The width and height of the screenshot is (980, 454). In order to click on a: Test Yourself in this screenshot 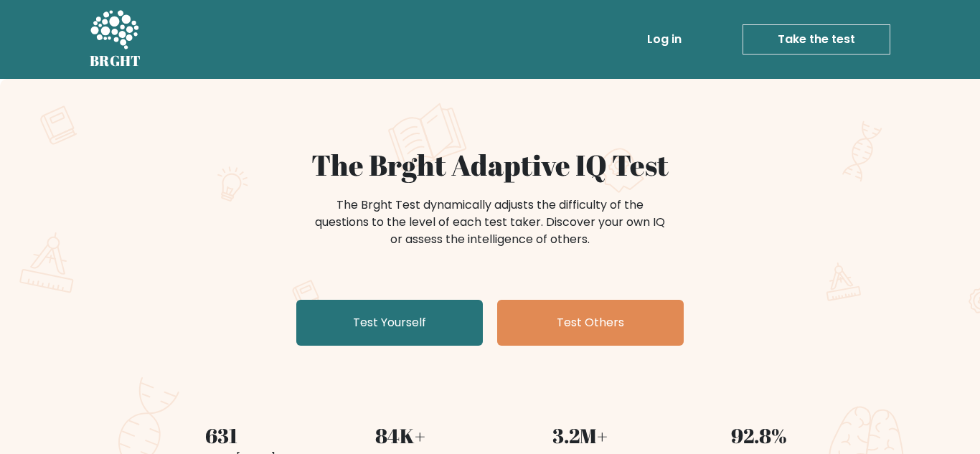, I will do `click(390, 323)`.